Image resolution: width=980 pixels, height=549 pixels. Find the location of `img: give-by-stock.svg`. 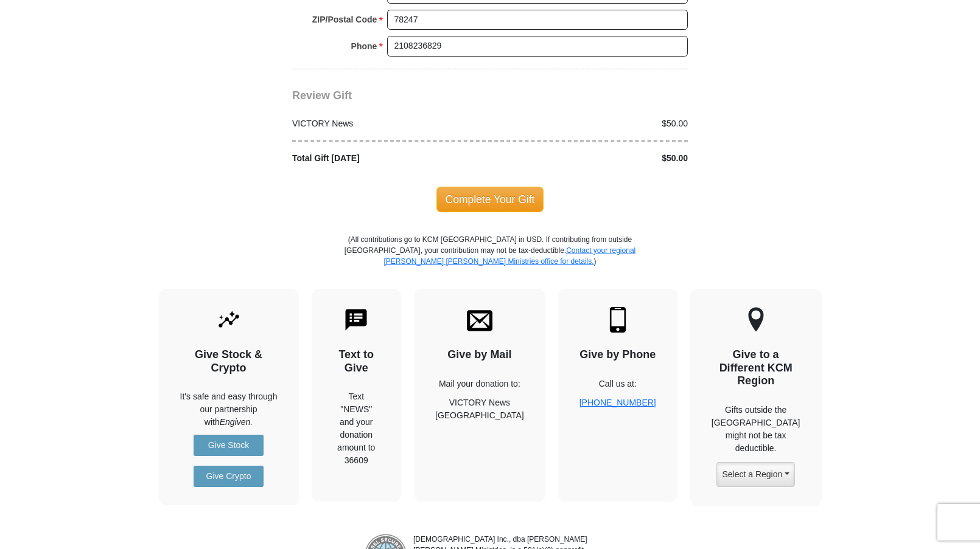

img: give-by-stock.svg is located at coordinates (229, 320).